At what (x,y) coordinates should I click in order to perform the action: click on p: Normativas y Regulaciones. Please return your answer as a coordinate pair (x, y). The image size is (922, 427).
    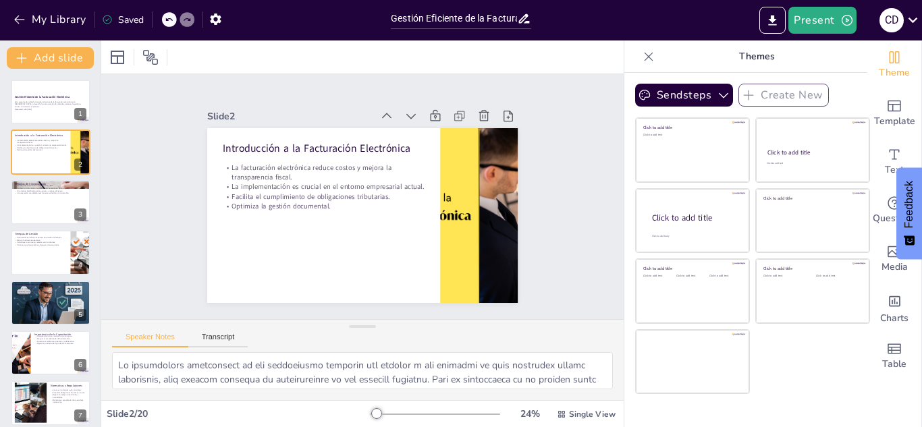
    Looking at the image, I should click on (68, 386).